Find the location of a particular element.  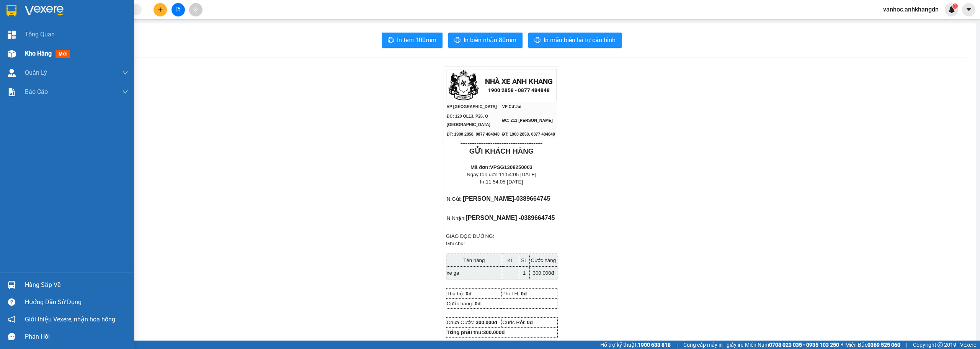

span: vanhoc.anhkhangdn is located at coordinates (911, 9).